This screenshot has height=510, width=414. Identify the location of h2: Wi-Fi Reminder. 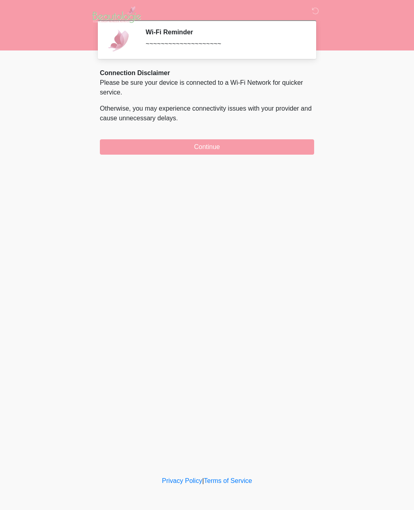
(223, 32).